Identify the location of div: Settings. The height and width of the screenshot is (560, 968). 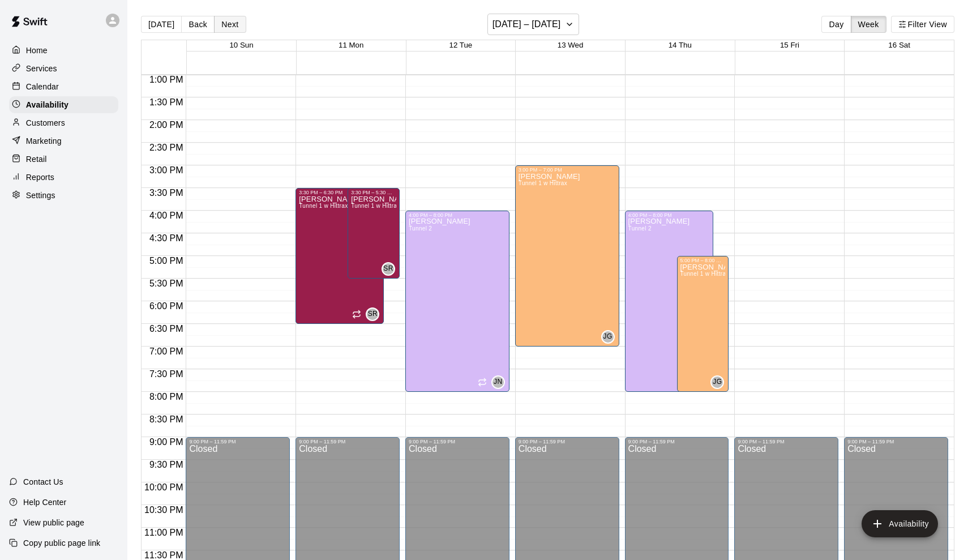
(63, 195).